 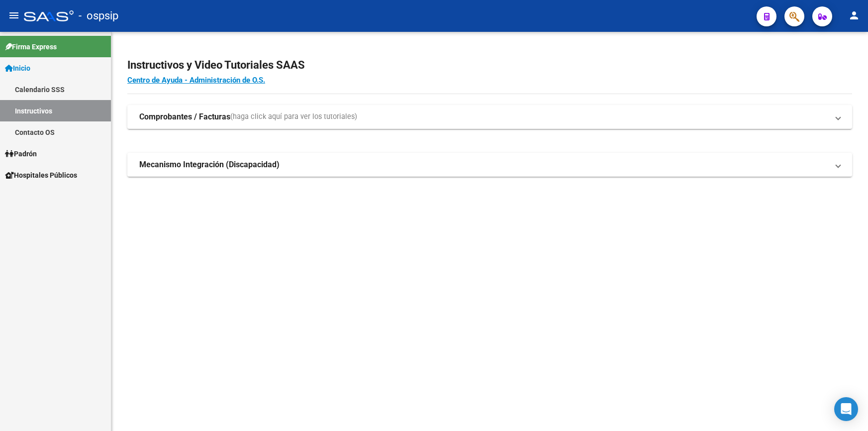 What do you see at coordinates (489, 65) in the screenshot?
I see `h2: Instructivos y Video Tutoriales SAAS` at bounding box center [489, 65].